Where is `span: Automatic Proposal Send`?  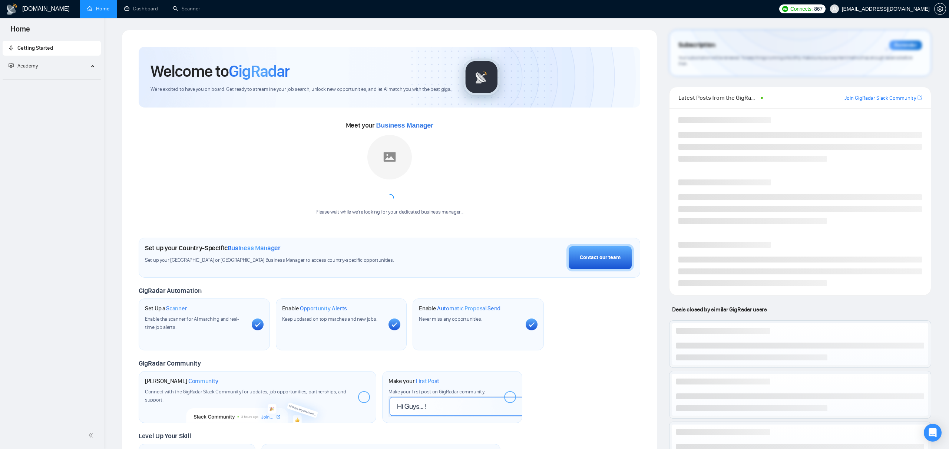 span: Automatic Proposal Send is located at coordinates (469, 308).